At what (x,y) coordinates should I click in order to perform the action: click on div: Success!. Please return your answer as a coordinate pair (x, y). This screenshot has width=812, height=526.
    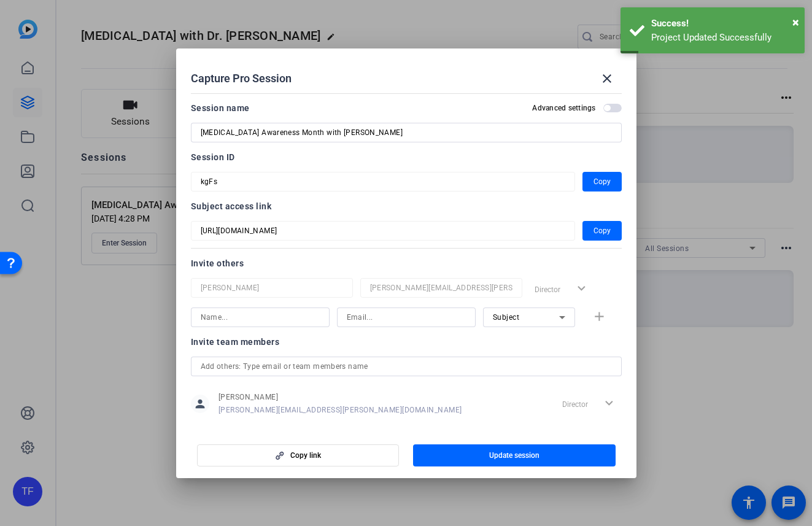
    Looking at the image, I should click on (723, 24).